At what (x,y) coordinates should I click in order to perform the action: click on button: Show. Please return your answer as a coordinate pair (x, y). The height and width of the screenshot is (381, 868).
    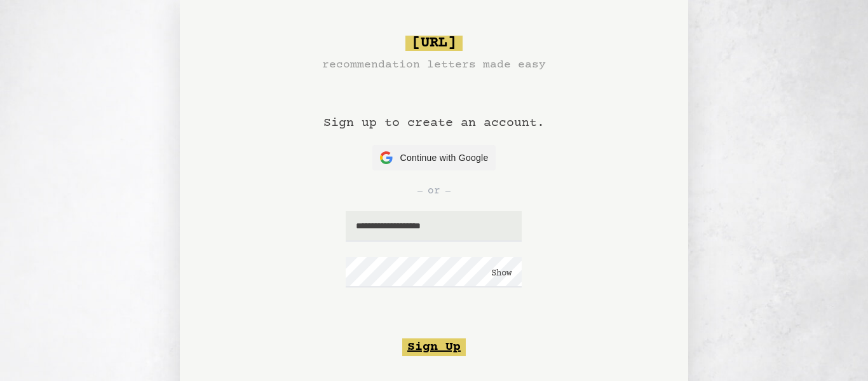
    Looking at the image, I should click on (501, 273).